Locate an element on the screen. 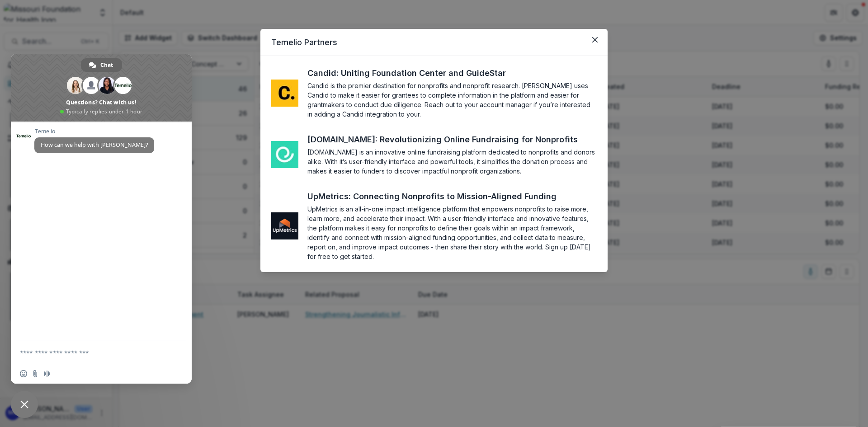  button: Close is located at coordinates (595, 40).